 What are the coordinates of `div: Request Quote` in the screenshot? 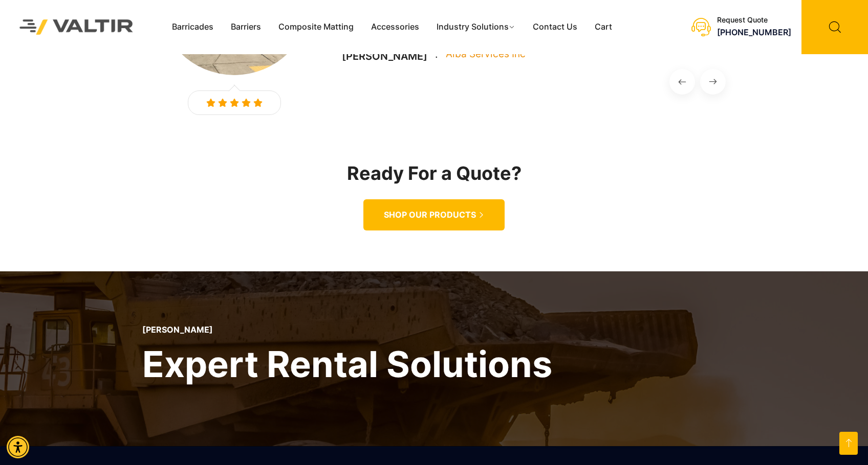 It's located at (754, 21).